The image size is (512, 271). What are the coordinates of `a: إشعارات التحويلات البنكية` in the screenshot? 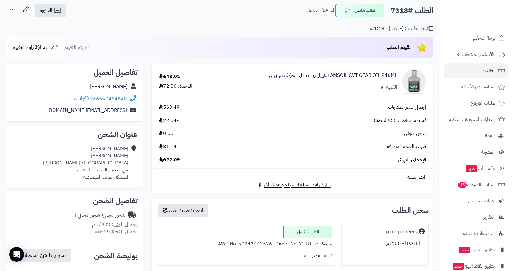 It's located at (476, 120).